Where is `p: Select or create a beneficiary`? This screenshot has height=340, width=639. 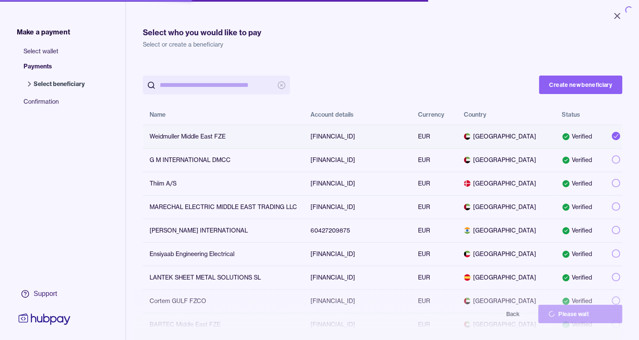
p: Select or create a beneficiary is located at coordinates (382, 45).